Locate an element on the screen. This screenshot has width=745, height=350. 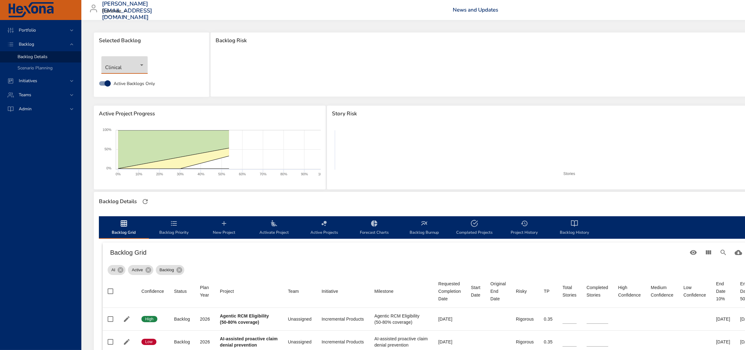
span: Scenario Planning is located at coordinates (35, 68).